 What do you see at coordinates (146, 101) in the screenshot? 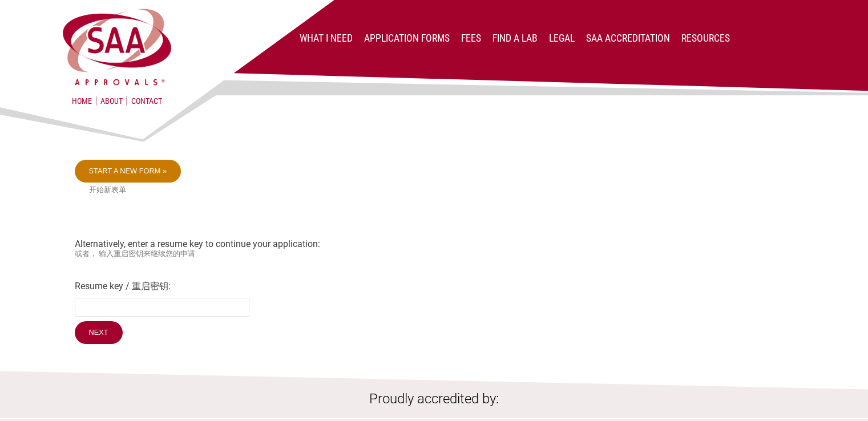
I see `a: Contact` at bounding box center [146, 101].